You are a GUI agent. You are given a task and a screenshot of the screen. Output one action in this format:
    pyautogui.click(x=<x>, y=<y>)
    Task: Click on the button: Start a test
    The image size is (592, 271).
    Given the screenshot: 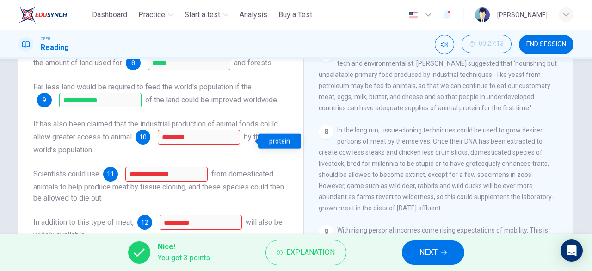 What is the action you would take?
    pyautogui.click(x=206, y=15)
    